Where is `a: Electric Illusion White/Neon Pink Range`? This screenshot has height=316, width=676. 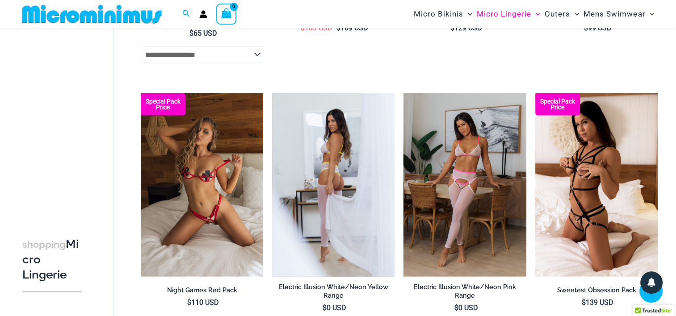 a: Electric Illusion White/Neon Pink Range is located at coordinates (464, 293).